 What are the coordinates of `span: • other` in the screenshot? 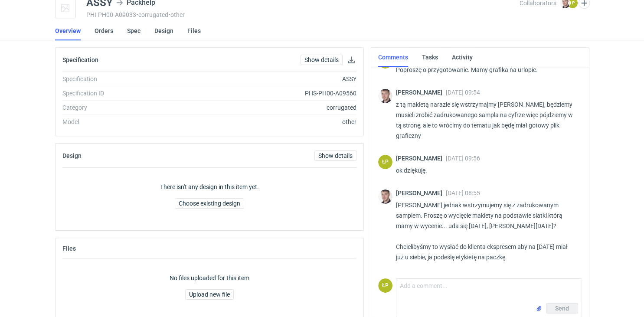 It's located at (176, 15).